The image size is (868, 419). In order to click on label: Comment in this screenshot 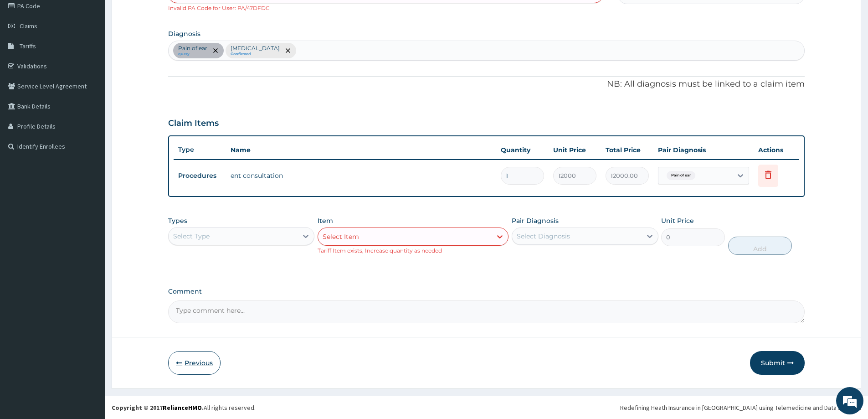, I will do `click(486, 291)`.